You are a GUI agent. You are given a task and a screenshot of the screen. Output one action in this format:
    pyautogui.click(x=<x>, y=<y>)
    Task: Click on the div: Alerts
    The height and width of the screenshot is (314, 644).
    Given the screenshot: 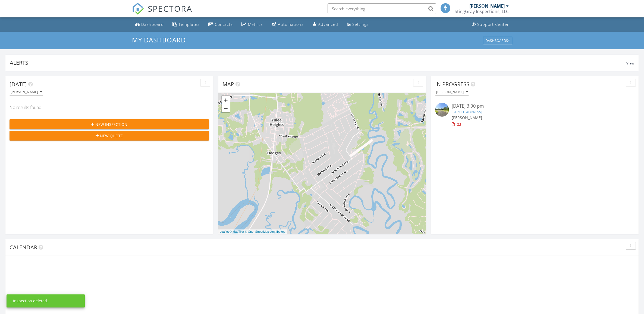 What is the action you would take?
    pyautogui.click(x=318, y=63)
    